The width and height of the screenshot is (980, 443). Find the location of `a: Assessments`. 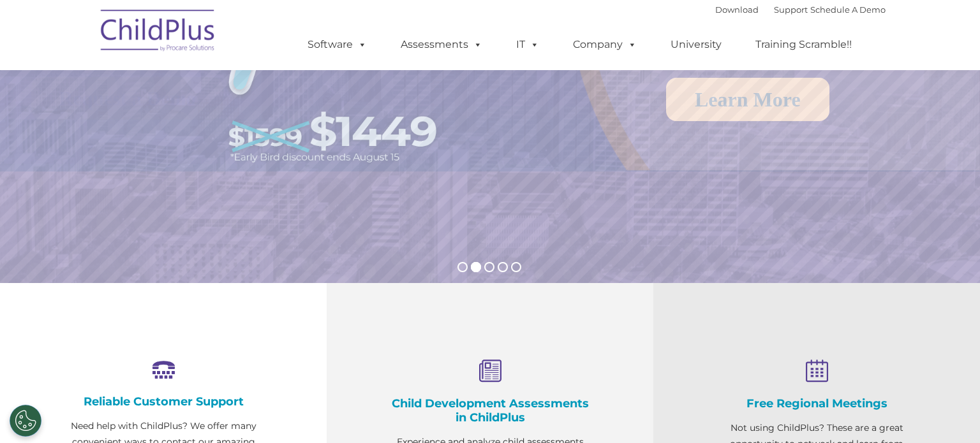

a: Assessments is located at coordinates (441, 45).